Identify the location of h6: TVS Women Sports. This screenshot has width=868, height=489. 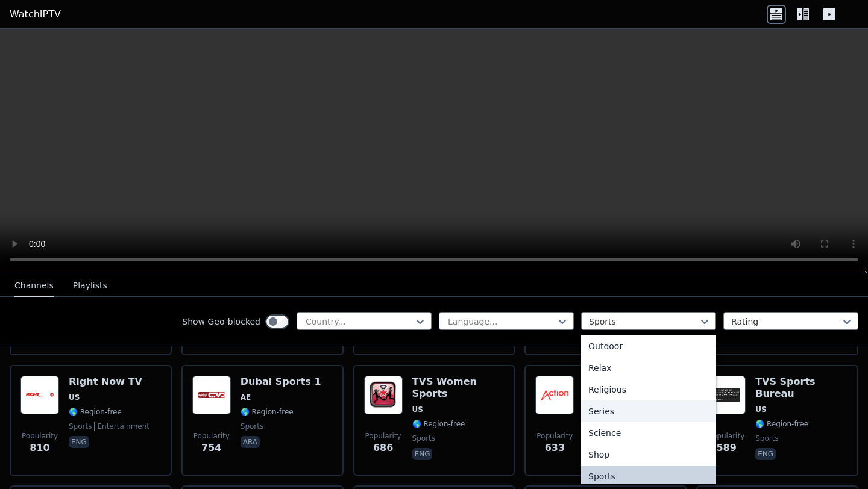
(458, 388).